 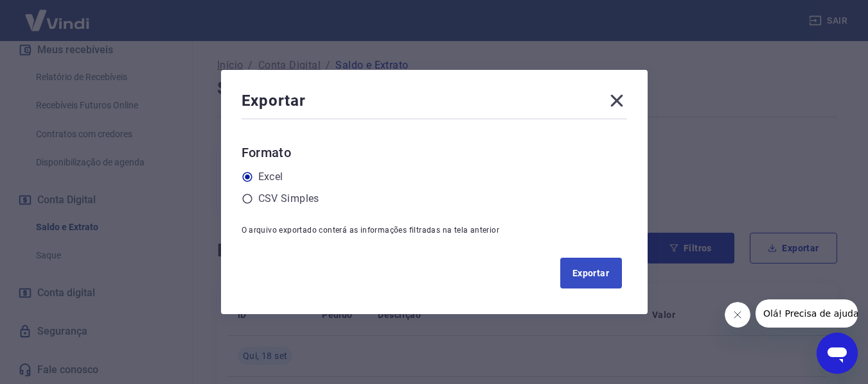 I want to click on label: Excel, so click(x=270, y=177).